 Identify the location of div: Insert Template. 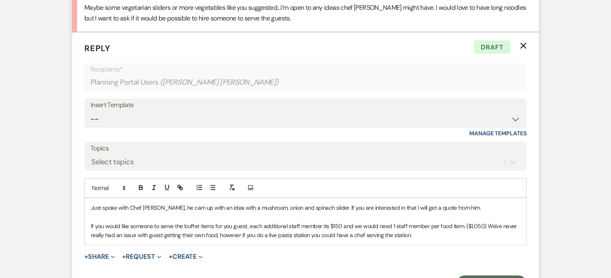
(305, 105).